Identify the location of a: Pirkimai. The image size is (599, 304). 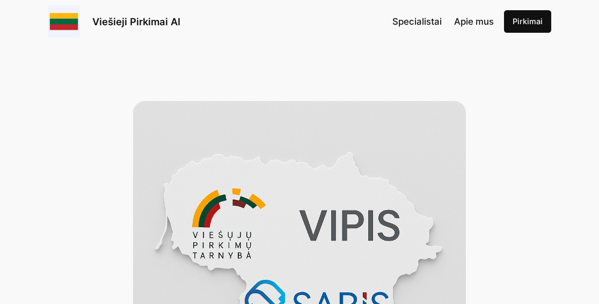
(527, 21).